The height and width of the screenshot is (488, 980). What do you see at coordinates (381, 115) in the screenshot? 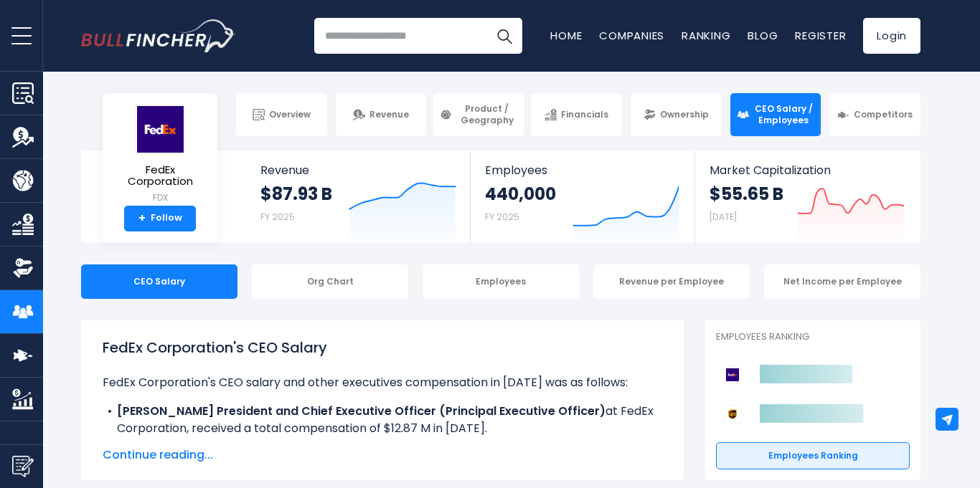
I see `a: Revenue` at bounding box center [381, 115].